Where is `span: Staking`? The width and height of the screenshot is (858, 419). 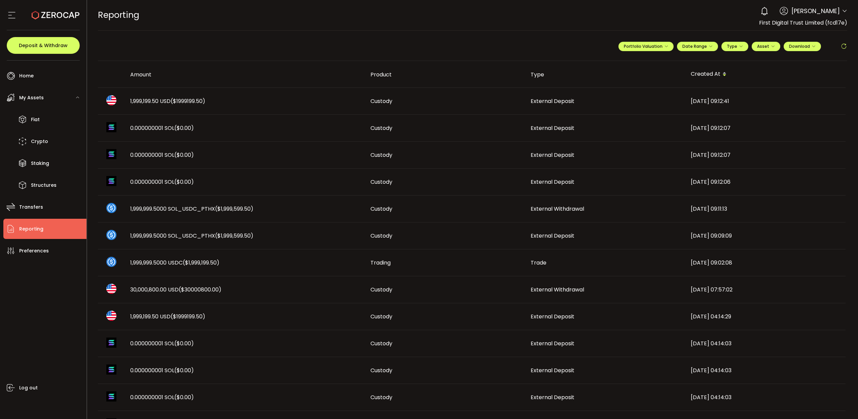
span: Staking is located at coordinates (40, 163).